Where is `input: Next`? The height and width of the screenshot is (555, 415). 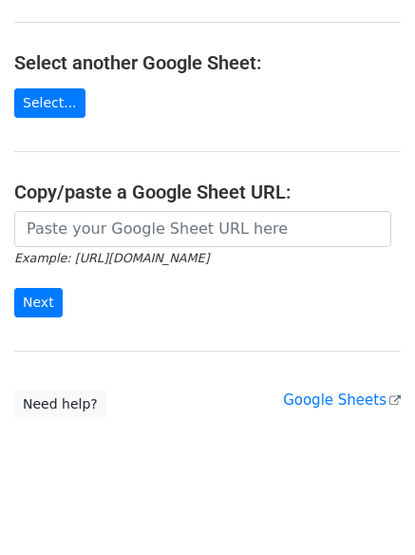 input: Next is located at coordinates (38, 302).